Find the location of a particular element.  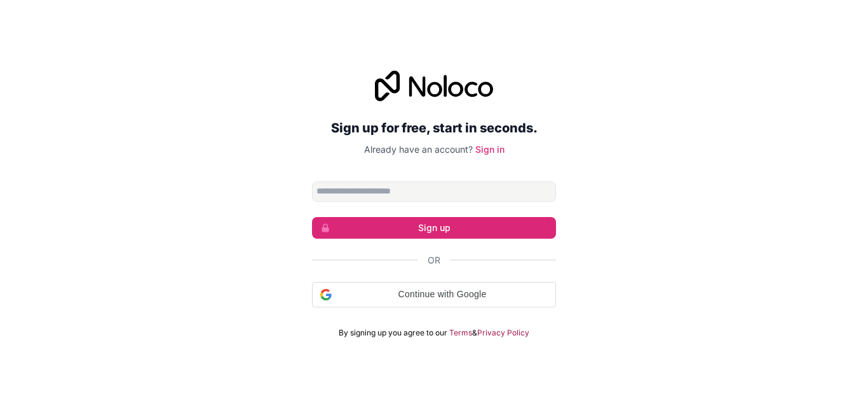

button: Sign up is located at coordinates (434, 228).